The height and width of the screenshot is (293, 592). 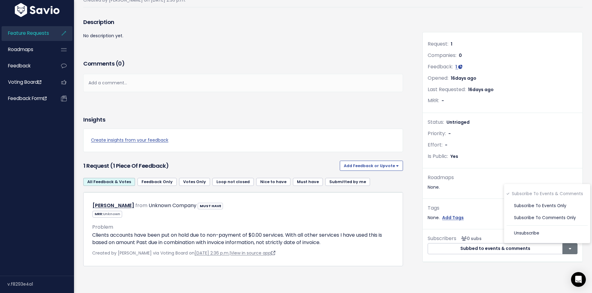 What do you see at coordinates (495, 249) in the screenshot?
I see `button: Subbed to events & comments` at bounding box center [495, 249].